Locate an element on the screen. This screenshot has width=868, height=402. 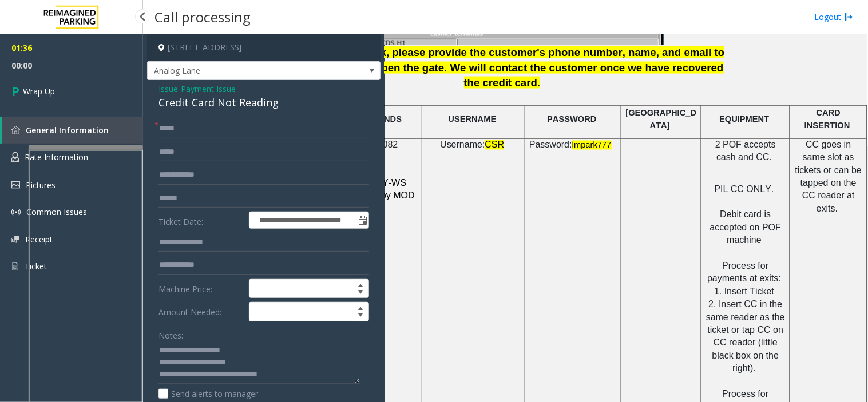
a: General Information is located at coordinates (73, 130).